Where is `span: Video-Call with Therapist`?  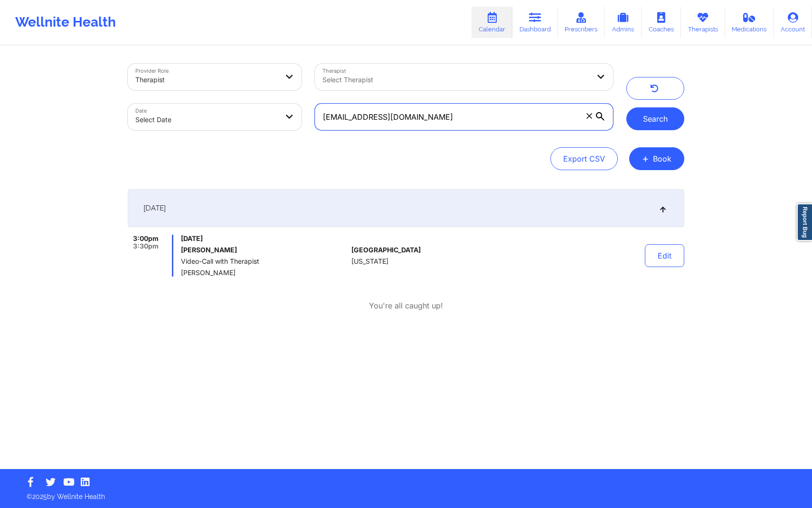 span: Video-Call with Therapist is located at coordinates (264, 261).